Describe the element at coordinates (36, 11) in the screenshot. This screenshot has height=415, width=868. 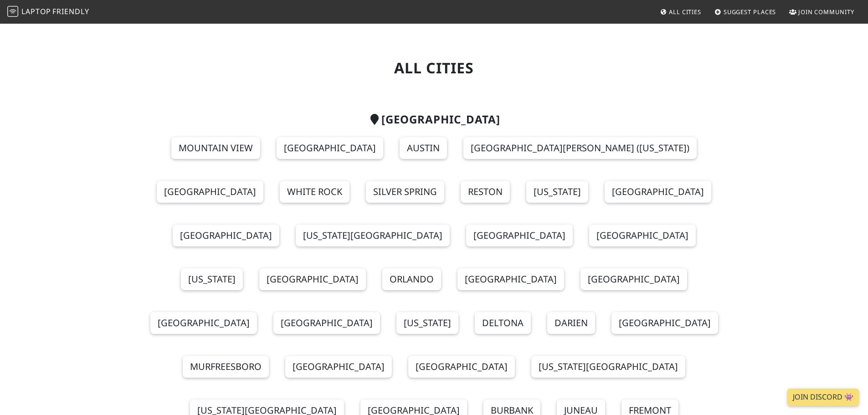
I see `span: Laptop` at that location.